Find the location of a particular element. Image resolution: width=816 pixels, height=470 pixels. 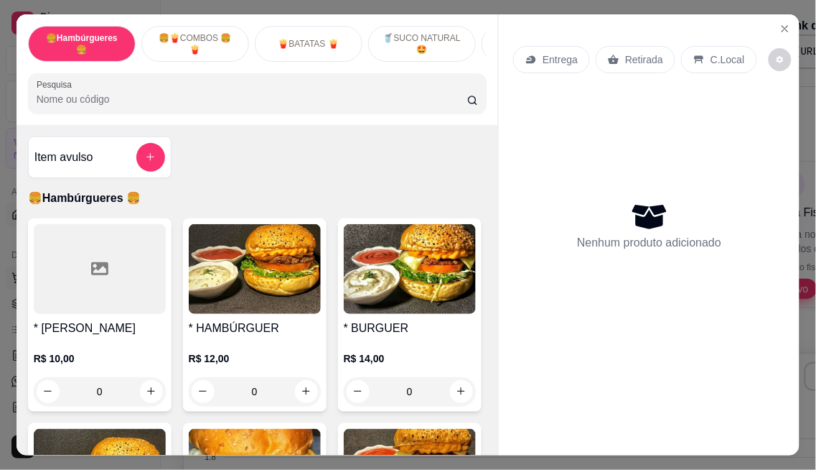

p: R$ 14,00 is located at coordinates (410, 358).